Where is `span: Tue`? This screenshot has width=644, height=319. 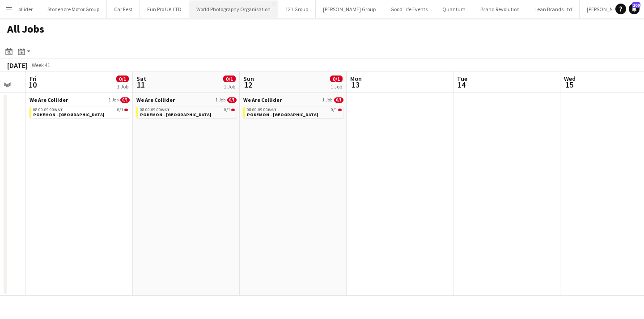 span: Tue is located at coordinates (462, 78).